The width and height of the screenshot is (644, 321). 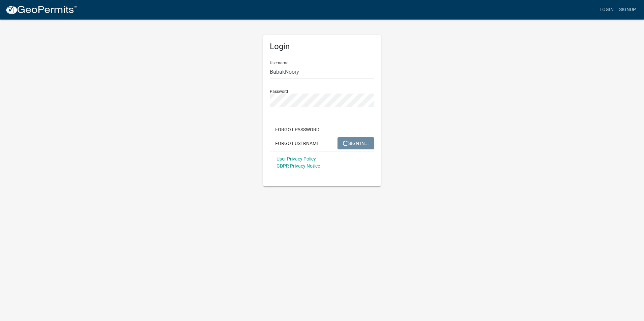 What do you see at coordinates (297, 143) in the screenshot?
I see `button: Forgot Username` at bounding box center [297, 143].